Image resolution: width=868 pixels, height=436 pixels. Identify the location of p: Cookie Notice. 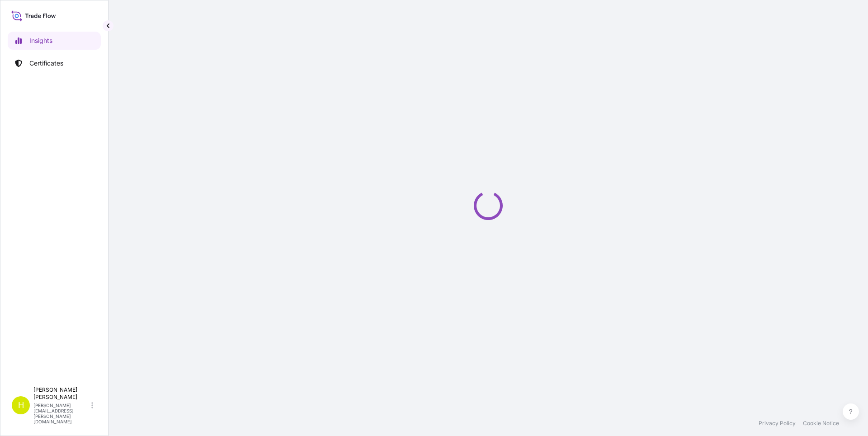
(821, 423).